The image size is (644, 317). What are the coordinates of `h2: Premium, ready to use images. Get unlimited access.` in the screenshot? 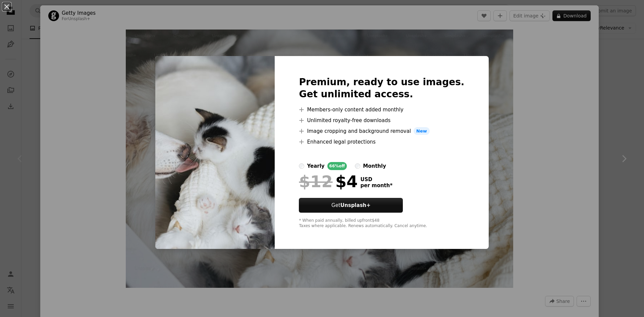 It's located at (381, 88).